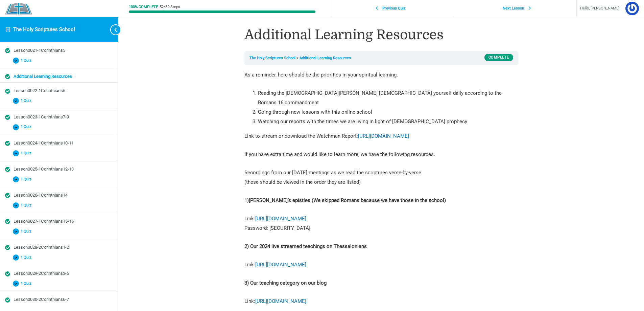 The image size is (644, 311). What do you see at coordinates (285, 283) in the screenshot?
I see `strong: 3) Our teaching category on our blog` at bounding box center [285, 283].